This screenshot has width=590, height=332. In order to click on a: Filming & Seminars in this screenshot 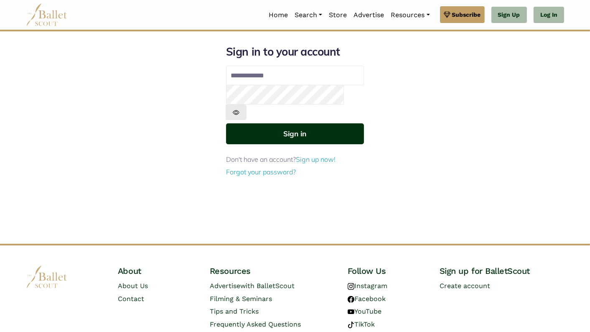, I will do `click(241, 298)`.